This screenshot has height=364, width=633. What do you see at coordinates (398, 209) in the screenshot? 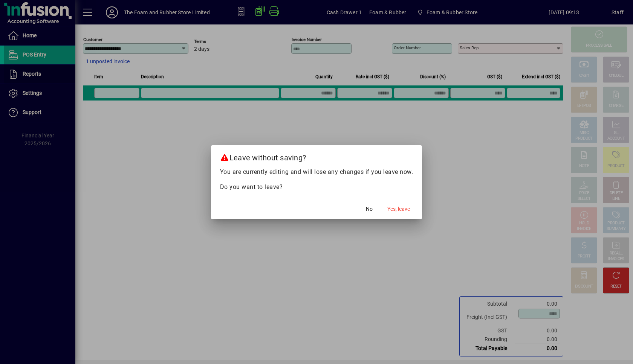
I see `span: Yes, leave` at bounding box center [398, 209].